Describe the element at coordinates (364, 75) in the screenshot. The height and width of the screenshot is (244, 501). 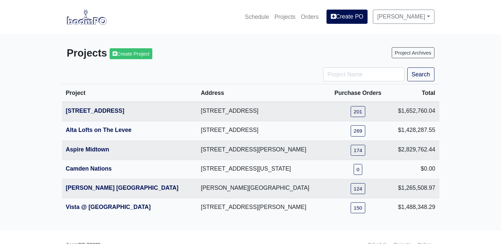
I see `input: Project Name` at that location.